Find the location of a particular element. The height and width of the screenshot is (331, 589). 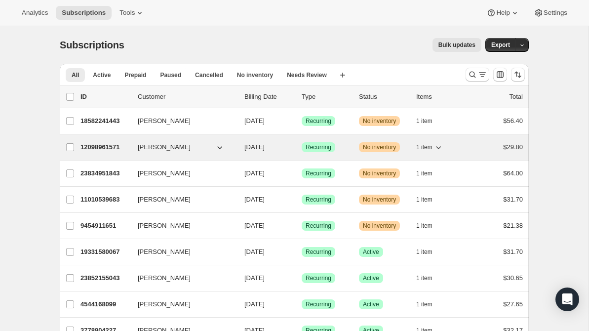

button: Create new view is located at coordinates (342, 75).